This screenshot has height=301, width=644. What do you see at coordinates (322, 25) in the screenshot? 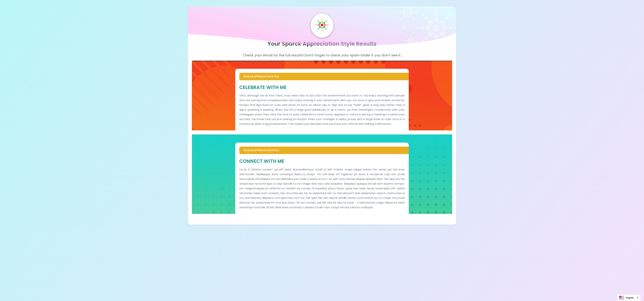
I see `img: Sparck Logo` at bounding box center [322, 25].